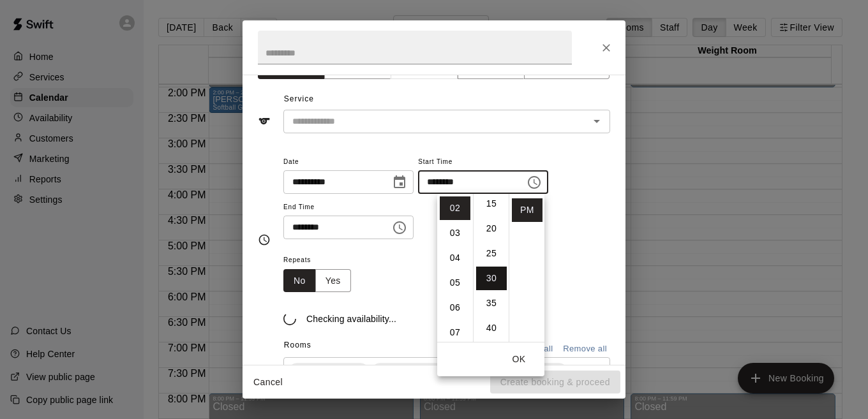 The width and height of the screenshot is (868, 419). What do you see at coordinates (585, 349) in the screenshot?
I see `button: Remove all` at bounding box center [585, 349].